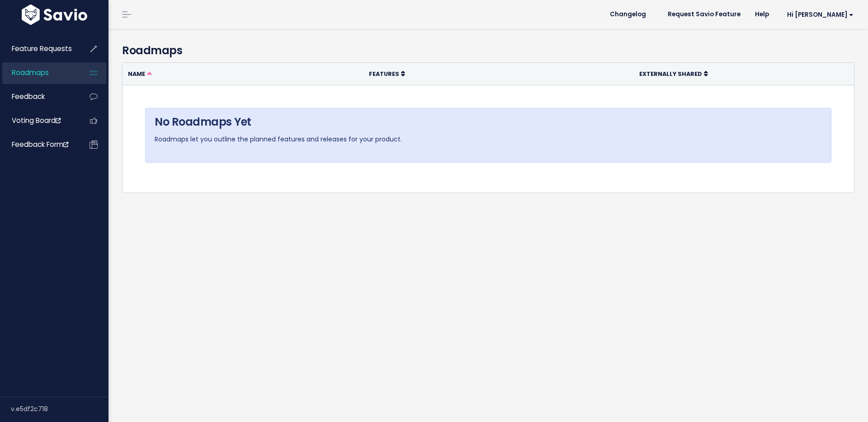 The width and height of the screenshot is (868, 422). What do you see at coordinates (39, 49) in the screenshot?
I see `a: Feature Requests` at bounding box center [39, 49].